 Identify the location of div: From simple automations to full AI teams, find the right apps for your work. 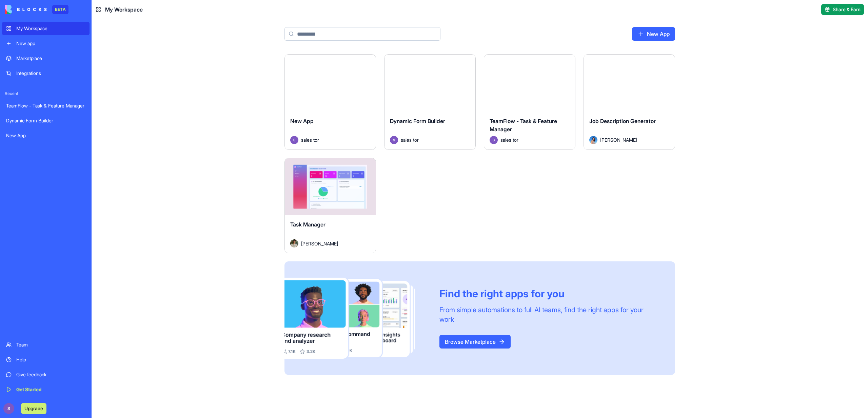
(549, 315).